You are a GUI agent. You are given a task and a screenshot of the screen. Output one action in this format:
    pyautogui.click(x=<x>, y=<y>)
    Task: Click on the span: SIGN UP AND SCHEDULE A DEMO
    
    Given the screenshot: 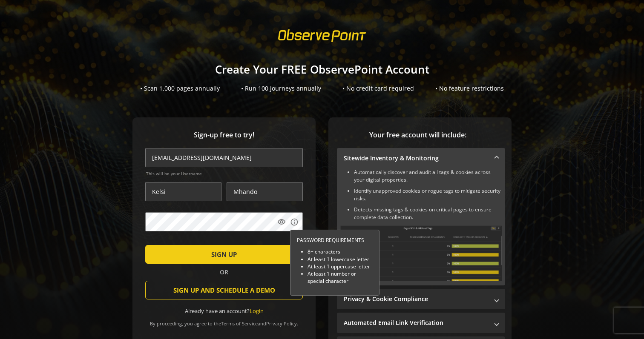 What is the action you would take?
    pyautogui.click(x=224, y=290)
    